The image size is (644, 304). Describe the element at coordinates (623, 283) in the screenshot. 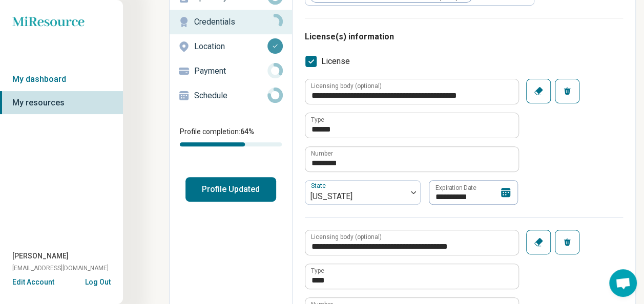

I see `div: Open chat` at that location.